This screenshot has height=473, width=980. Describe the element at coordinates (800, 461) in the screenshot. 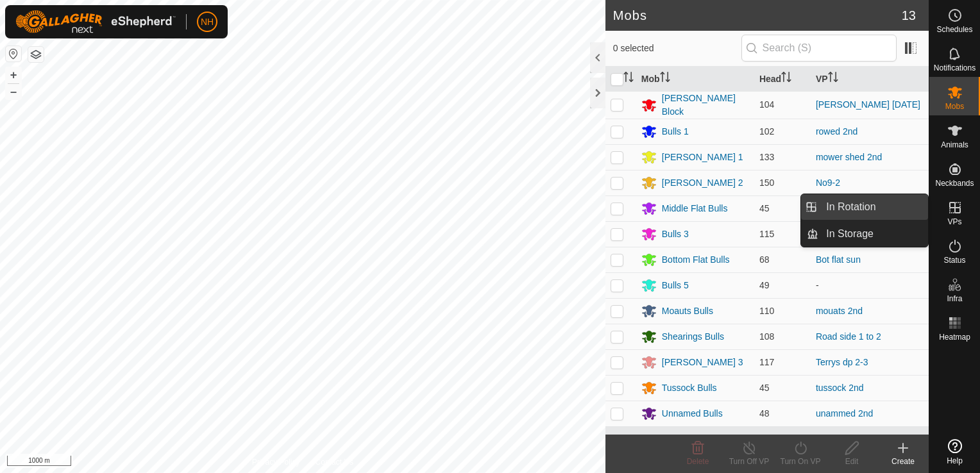

I see `div: Turn On VP` at that location.